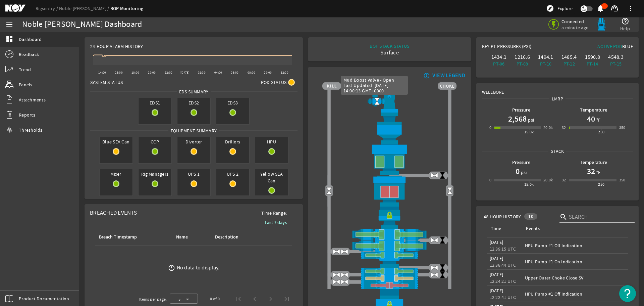 This screenshot has height=306, width=644. I want to click on img: BopBodyShearBottom.png, so click(389, 263).